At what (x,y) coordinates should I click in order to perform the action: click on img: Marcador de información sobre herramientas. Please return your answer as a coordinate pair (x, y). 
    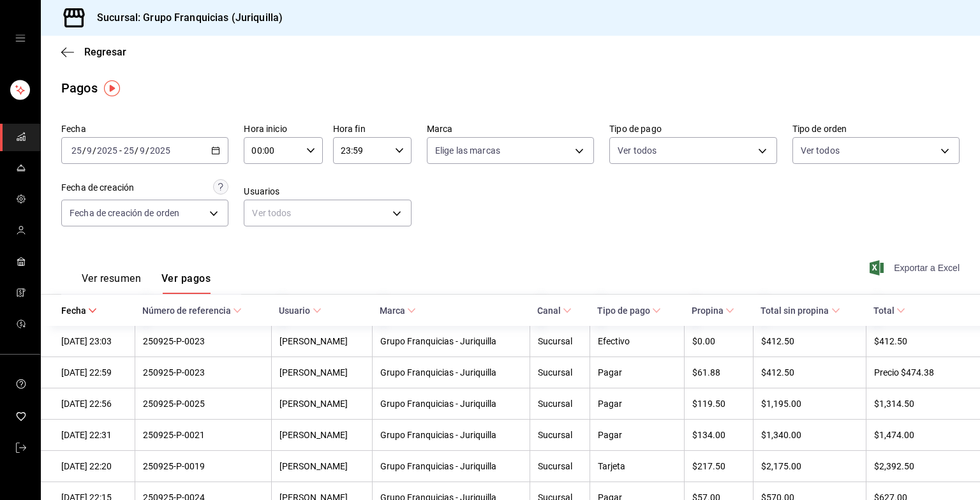
    Looking at the image, I should click on (112, 88).